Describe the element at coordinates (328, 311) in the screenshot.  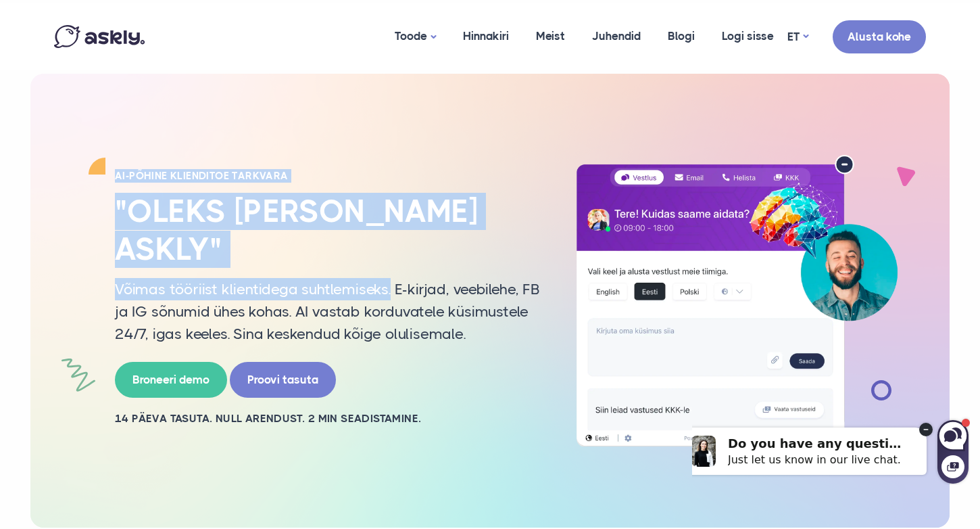
I see `p: Võimas tööriist klientidega suhtlemiseks. E-kirjad, veebilehe, FB ja IG sõnumid ühes kohas. AI va...` at that location.